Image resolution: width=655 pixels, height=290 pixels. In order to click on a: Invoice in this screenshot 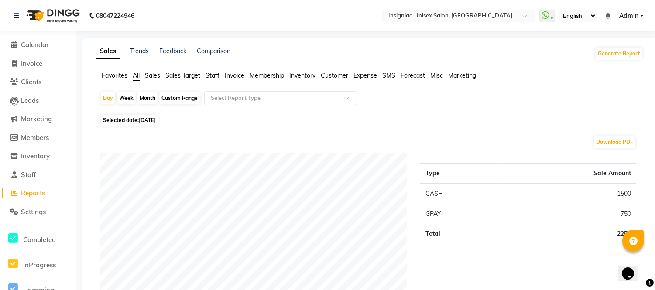, I will do `click(38, 64)`.